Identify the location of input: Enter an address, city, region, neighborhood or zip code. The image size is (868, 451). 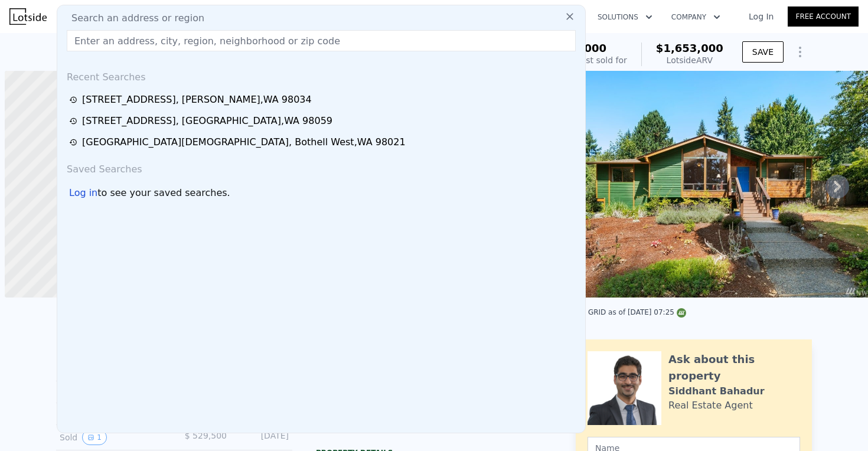
(321, 40).